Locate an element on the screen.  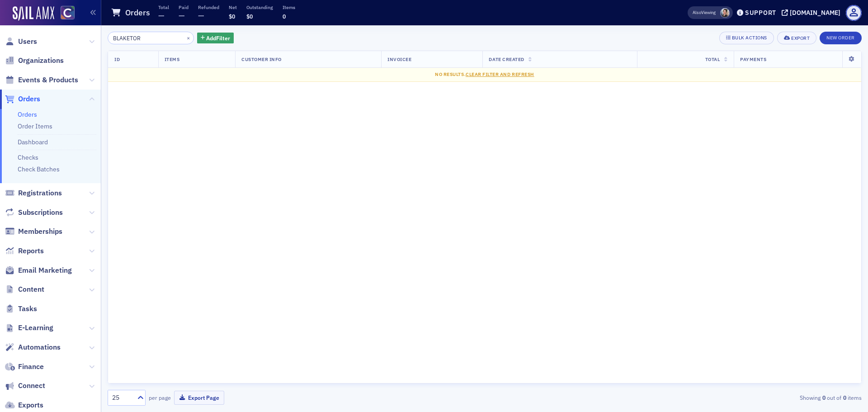
span: Memberships is located at coordinates (40, 232).